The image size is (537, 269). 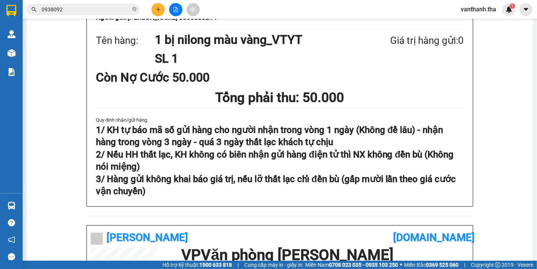 What do you see at coordinates (509, 9) in the screenshot?
I see `img: icon-new-feature` at bounding box center [509, 9].